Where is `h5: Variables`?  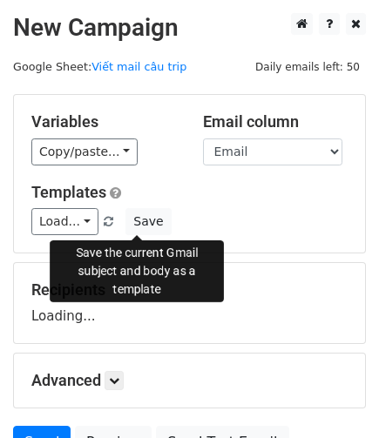 h5: Variables is located at coordinates (104, 122).